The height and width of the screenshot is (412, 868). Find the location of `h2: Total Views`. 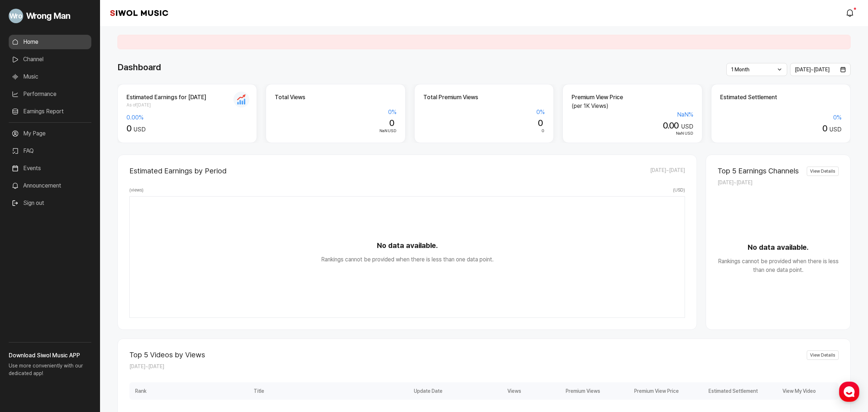

h2: Total Views is located at coordinates (335, 97).